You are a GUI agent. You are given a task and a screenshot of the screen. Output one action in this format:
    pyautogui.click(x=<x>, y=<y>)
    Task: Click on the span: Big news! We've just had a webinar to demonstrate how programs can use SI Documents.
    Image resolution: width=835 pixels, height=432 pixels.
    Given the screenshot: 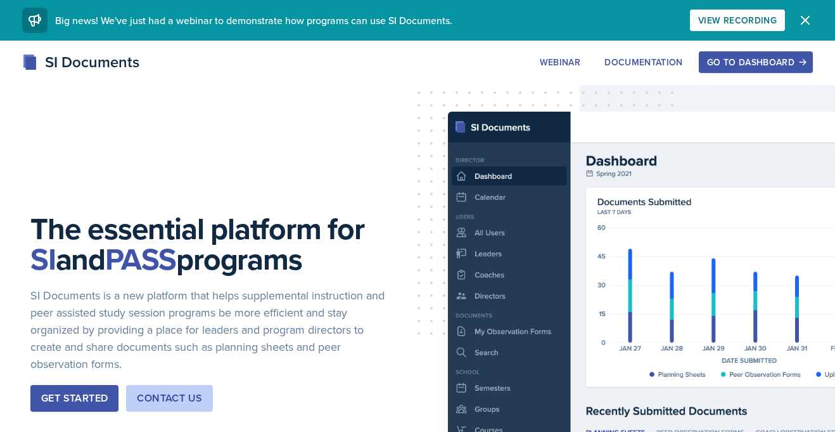 What is the action you would take?
    pyautogui.click(x=254, y=20)
    